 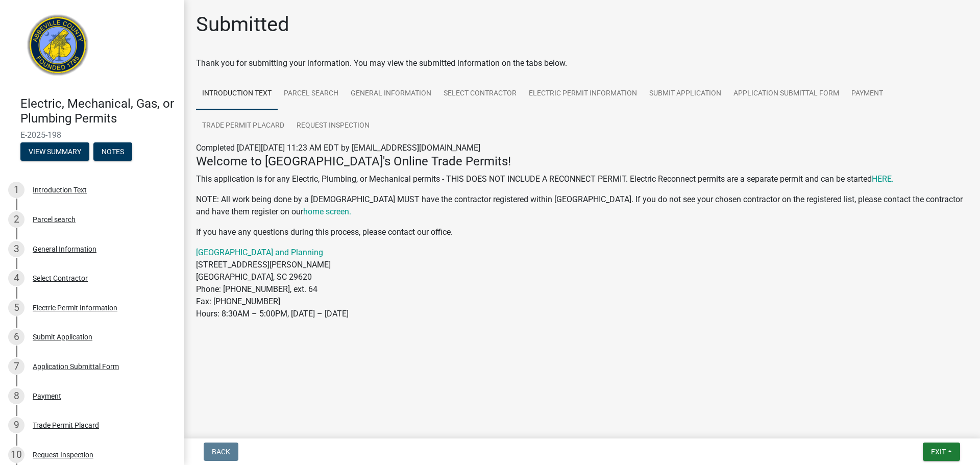 What do you see at coordinates (582, 63) in the screenshot?
I see `div: Thank you for submitting your information. You may view the submitted information on the tabs below.` at bounding box center [582, 63].